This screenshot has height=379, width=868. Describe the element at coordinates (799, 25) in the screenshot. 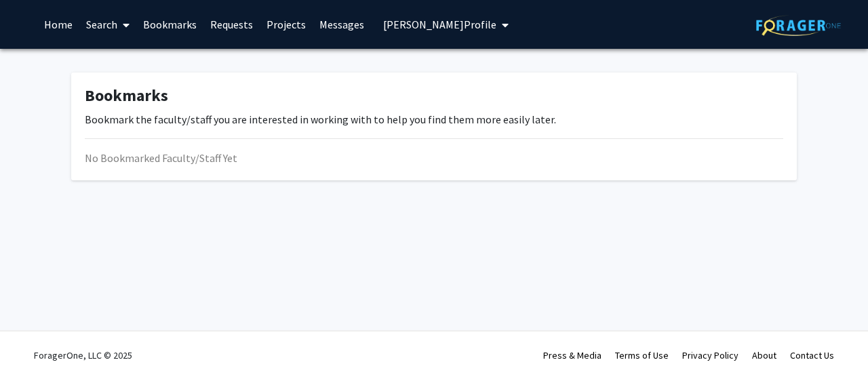

I see `img: ForagerOne Logo` at that location.